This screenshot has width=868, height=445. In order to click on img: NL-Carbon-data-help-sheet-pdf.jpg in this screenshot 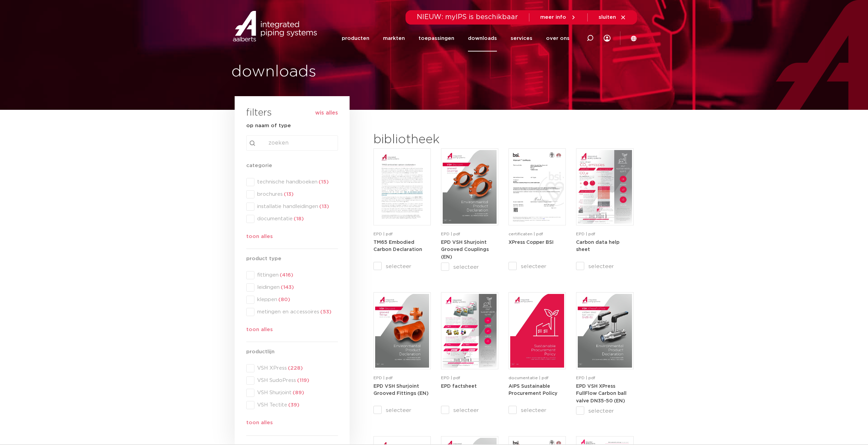, I will do `click(605, 187)`.